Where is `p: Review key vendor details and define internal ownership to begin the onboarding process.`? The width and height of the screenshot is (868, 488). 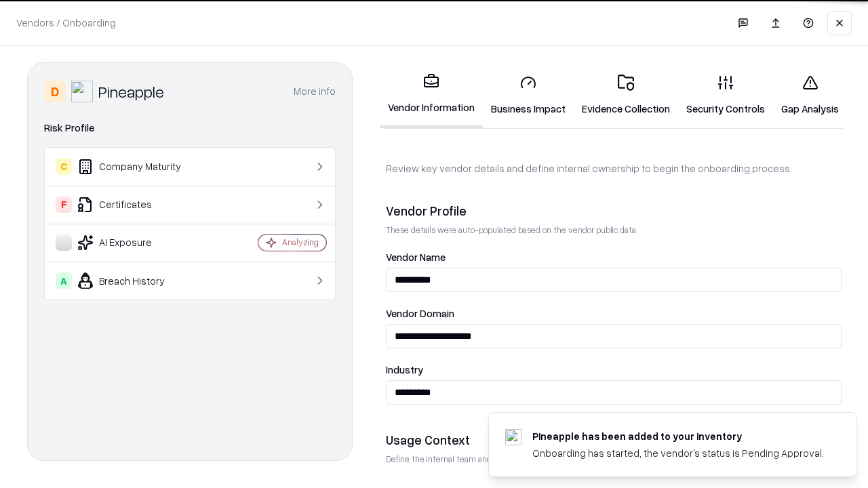
p: Review key vendor details and define internal ownership to begin the onboarding process. is located at coordinates (614, 169).